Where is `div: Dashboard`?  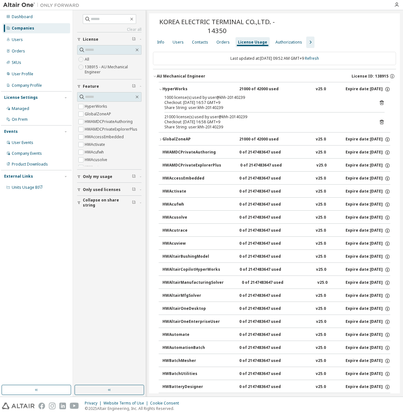
div: Dashboard is located at coordinates (22, 17).